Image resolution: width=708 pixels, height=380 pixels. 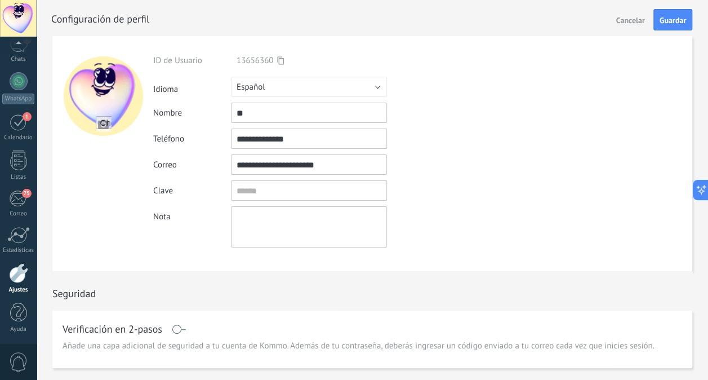 What do you see at coordinates (673, 20) in the screenshot?
I see `span: Guardar` at bounding box center [673, 20].